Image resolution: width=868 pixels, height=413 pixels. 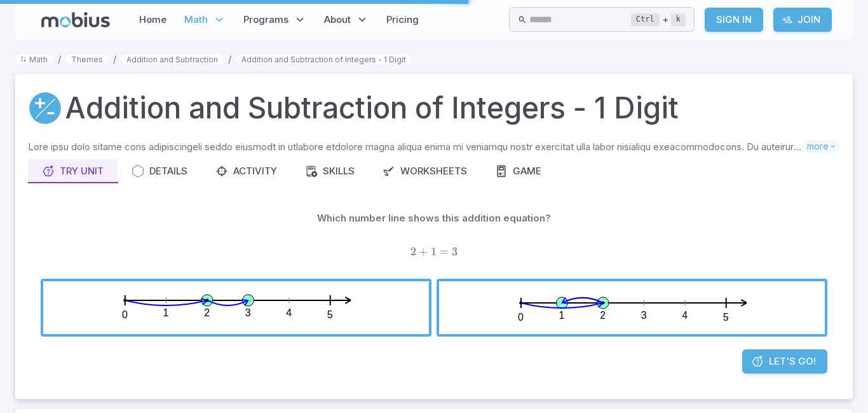 What do you see at coordinates (434, 218) in the screenshot?
I see `p: Which number line shows this addition equation?` at bounding box center [434, 218].